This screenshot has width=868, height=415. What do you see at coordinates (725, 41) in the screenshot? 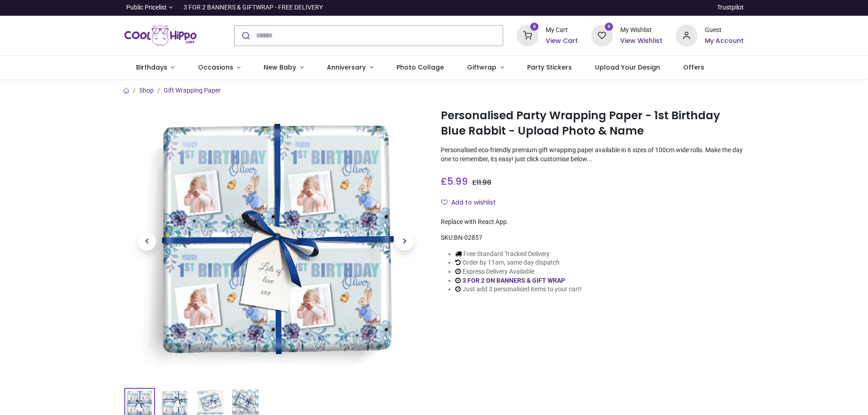
I see `h6: My Account` at bounding box center [725, 41].